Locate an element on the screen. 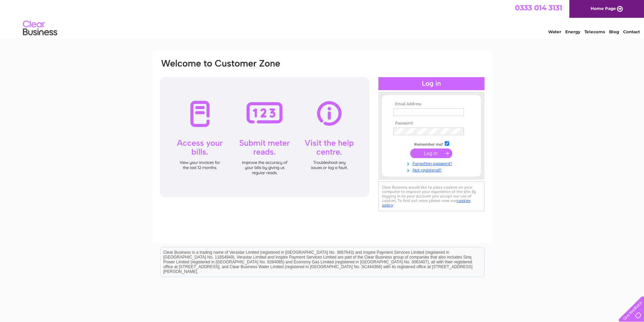  td: Remember me? is located at coordinates (431, 144).